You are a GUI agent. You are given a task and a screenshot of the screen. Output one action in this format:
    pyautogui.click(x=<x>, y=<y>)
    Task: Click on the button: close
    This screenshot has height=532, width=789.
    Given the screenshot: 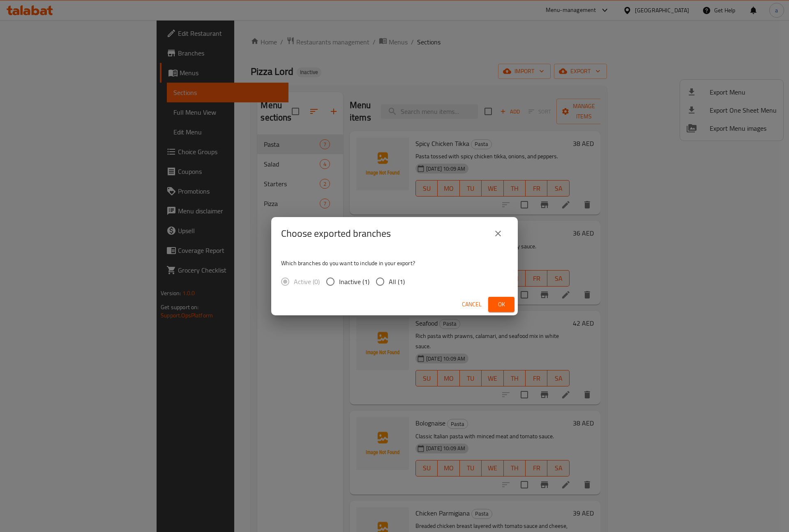 What is the action you would take?
    pyautogui.click(x=498, y=234)
    